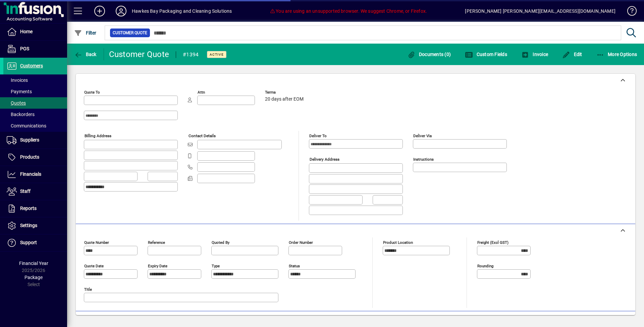 This screenshot has height=327, width=644. I want to click on span: Quotes, so click(16, 103).